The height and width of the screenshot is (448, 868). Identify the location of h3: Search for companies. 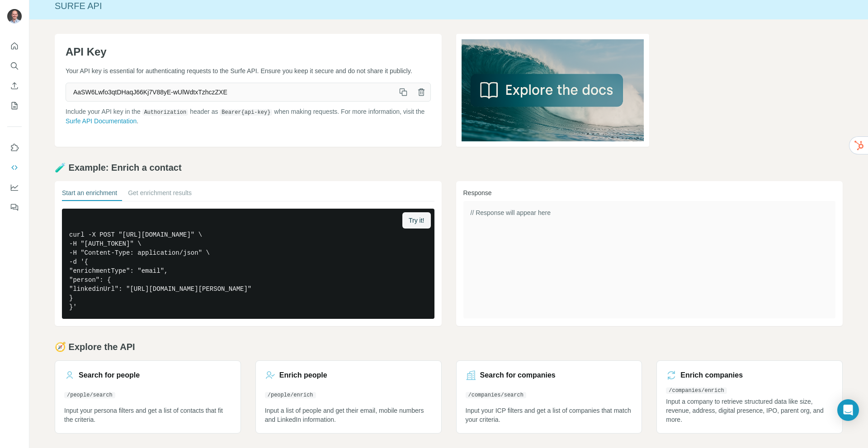
(517, 375).